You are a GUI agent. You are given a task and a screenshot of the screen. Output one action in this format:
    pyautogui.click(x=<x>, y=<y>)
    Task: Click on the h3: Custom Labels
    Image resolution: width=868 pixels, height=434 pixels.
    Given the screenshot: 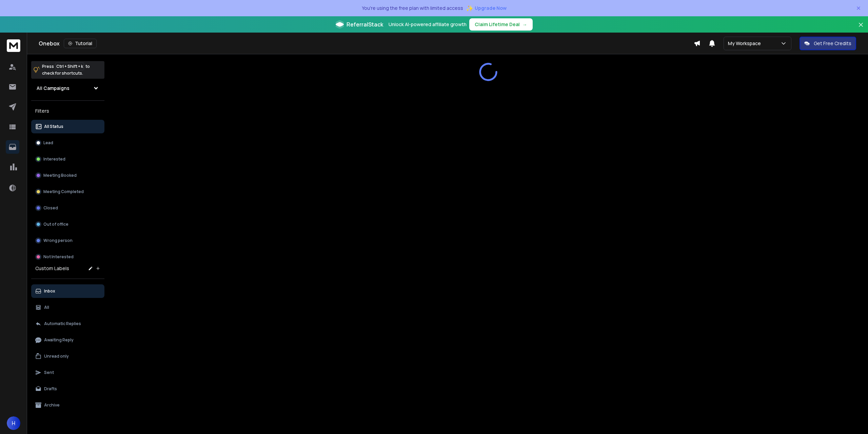 What is the action you would take?
    pyautogui.click(x=52, y=268)
    